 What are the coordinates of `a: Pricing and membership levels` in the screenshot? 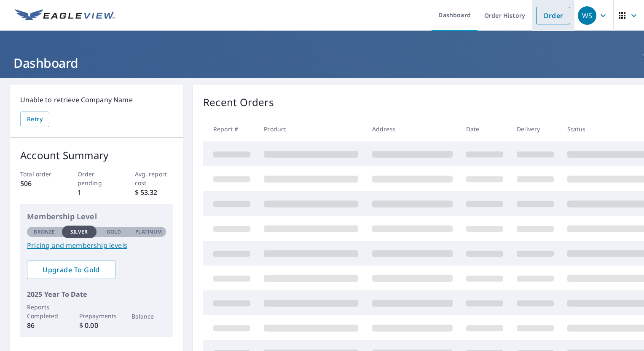 It's located at (96, 246).